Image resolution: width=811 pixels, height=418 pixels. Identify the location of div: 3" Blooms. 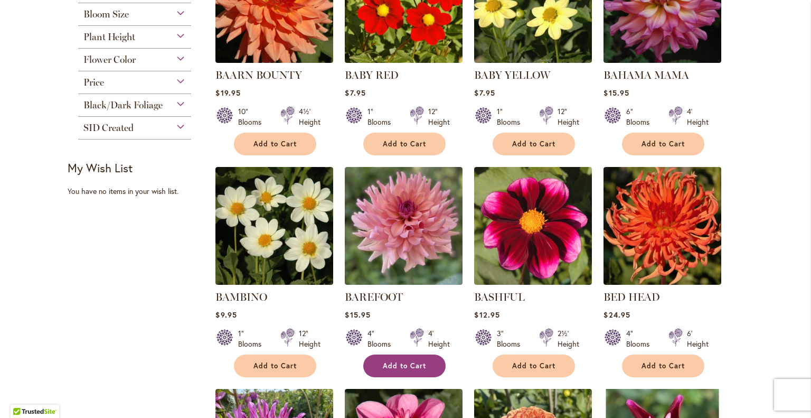
(512, 339).